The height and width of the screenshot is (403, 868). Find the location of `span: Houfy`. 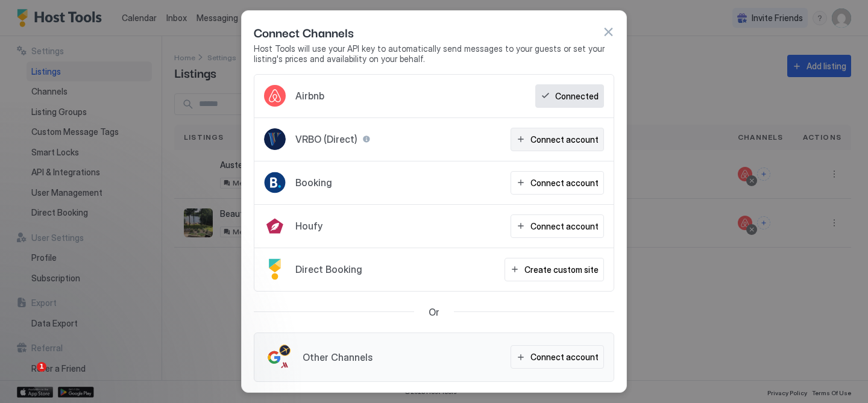

span: Houfy is located at coordinates (309, 225).